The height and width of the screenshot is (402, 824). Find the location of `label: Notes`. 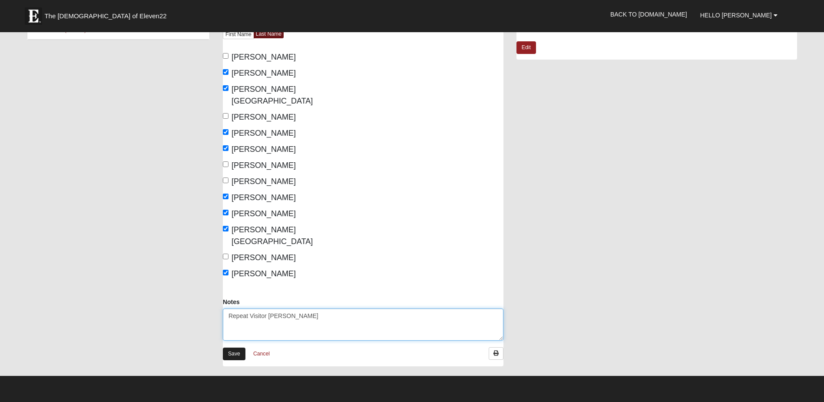

label: Notes is located at coordinates (231, 302).